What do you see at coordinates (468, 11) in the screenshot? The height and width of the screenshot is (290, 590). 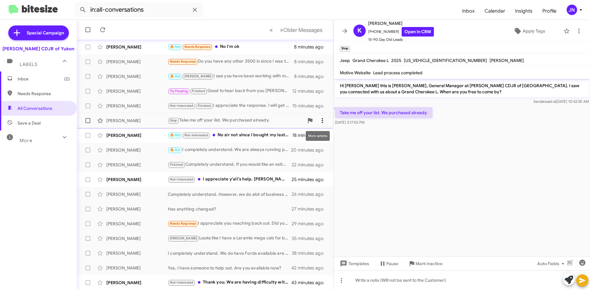 I see `a: Inbox` at bounding box center [468, 11].